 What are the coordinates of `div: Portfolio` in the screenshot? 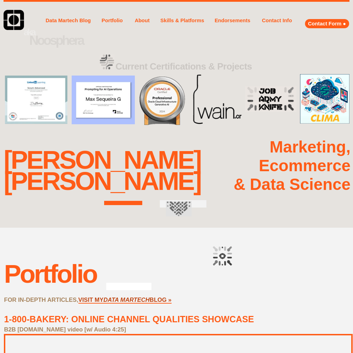 It's located at (50, 273).